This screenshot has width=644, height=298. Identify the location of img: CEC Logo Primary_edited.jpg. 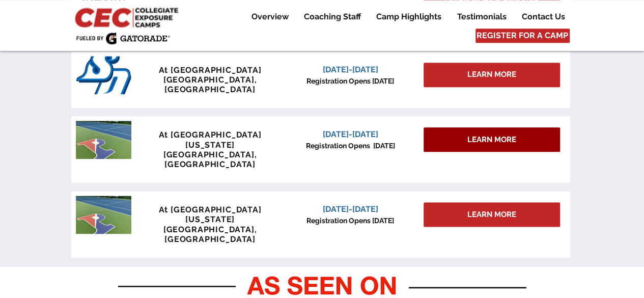
(128, 17).